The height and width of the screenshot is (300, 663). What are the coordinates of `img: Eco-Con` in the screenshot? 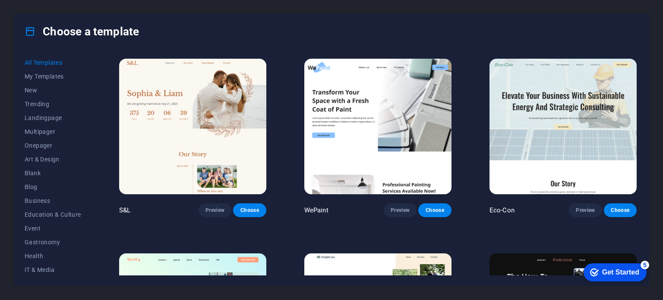 It's located at (563, 127).